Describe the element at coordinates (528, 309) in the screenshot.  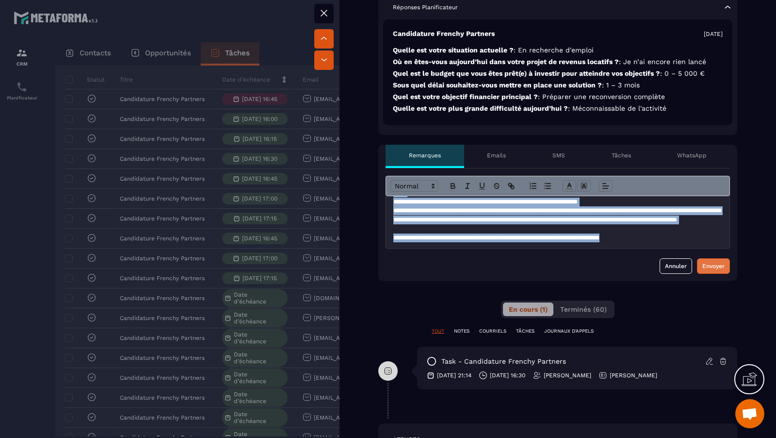
I see `span: En cours (1)` at that location.